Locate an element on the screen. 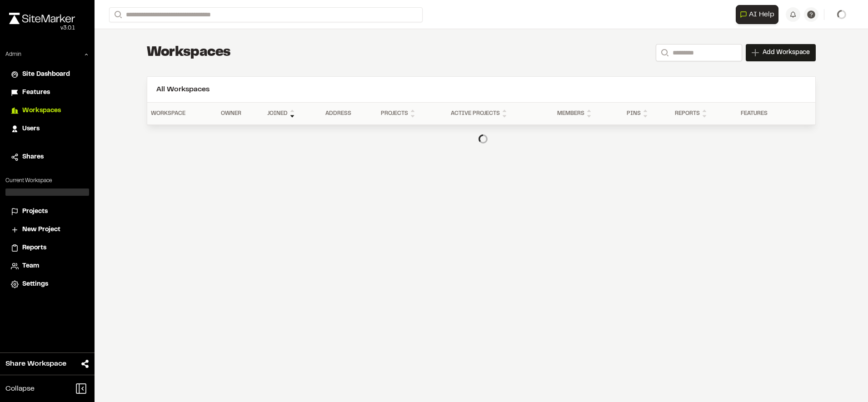  div: Pins is located at coordinates (646, 114).